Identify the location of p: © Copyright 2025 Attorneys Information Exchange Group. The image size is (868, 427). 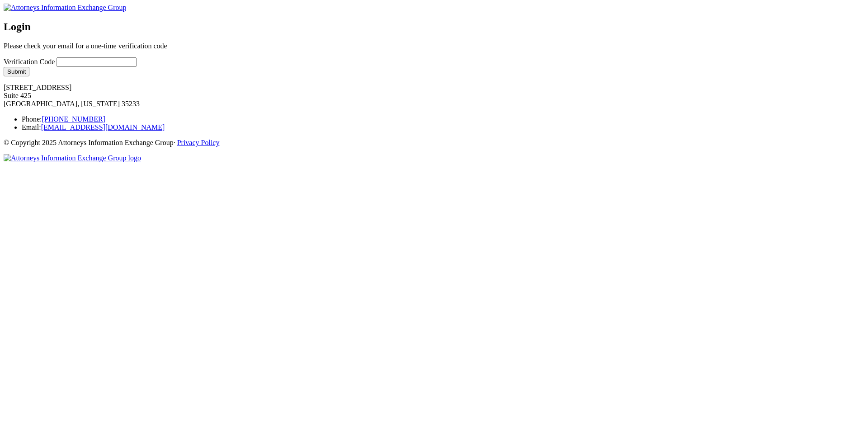
(434, 143).